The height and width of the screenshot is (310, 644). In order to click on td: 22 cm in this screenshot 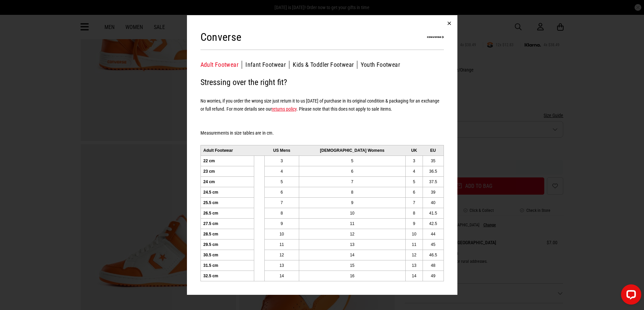, I will do `click(227, 161)`.